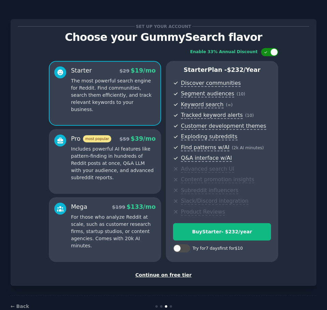 This screenshot has width=327, height=310. I want to click on p: For those who analyze Reddit at scale, such as customer research firms, startup studios, or conte..., so click(113, 231).